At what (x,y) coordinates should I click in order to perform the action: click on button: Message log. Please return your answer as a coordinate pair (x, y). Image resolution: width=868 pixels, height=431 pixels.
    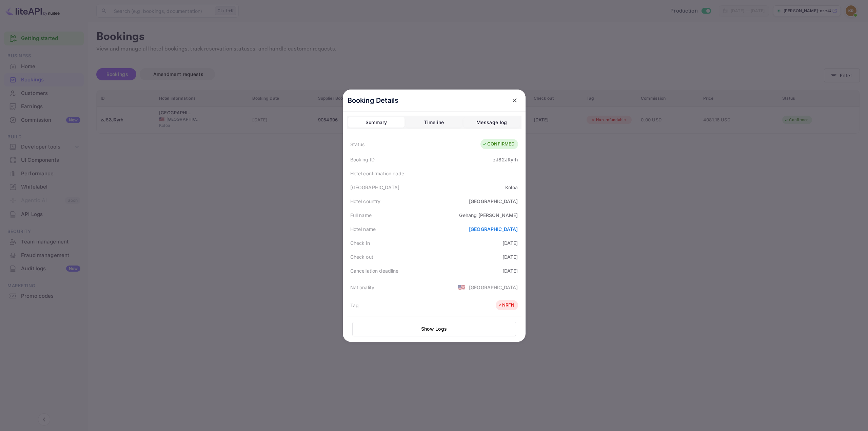
    Looking at the image, I should click on (492, 123).